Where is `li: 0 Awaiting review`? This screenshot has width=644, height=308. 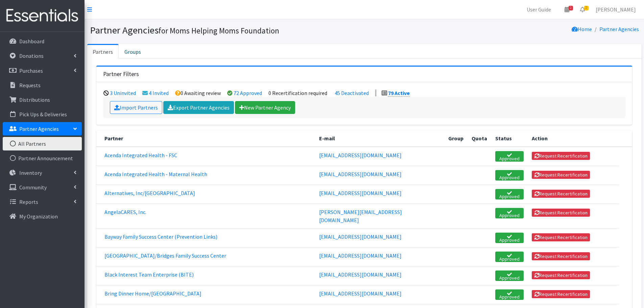
li: 0 Awaiting review is located at coordinates (198, 93).